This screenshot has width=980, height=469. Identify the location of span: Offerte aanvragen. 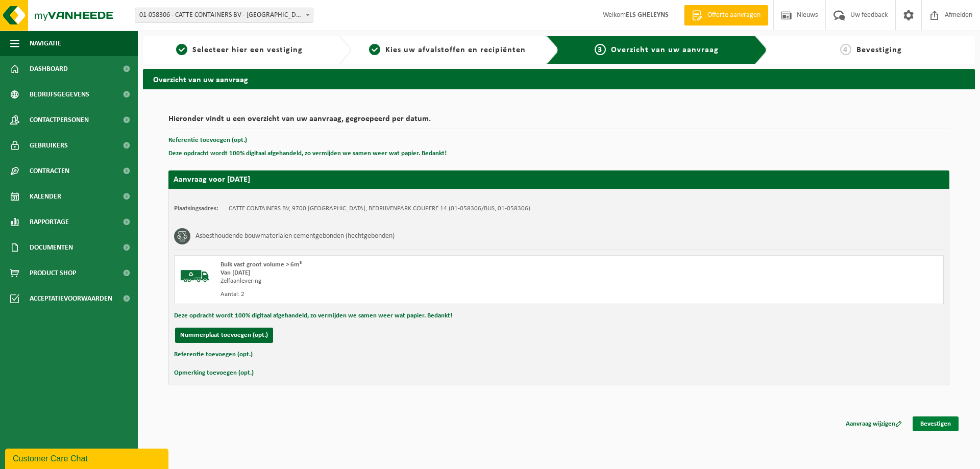
(734, 15).